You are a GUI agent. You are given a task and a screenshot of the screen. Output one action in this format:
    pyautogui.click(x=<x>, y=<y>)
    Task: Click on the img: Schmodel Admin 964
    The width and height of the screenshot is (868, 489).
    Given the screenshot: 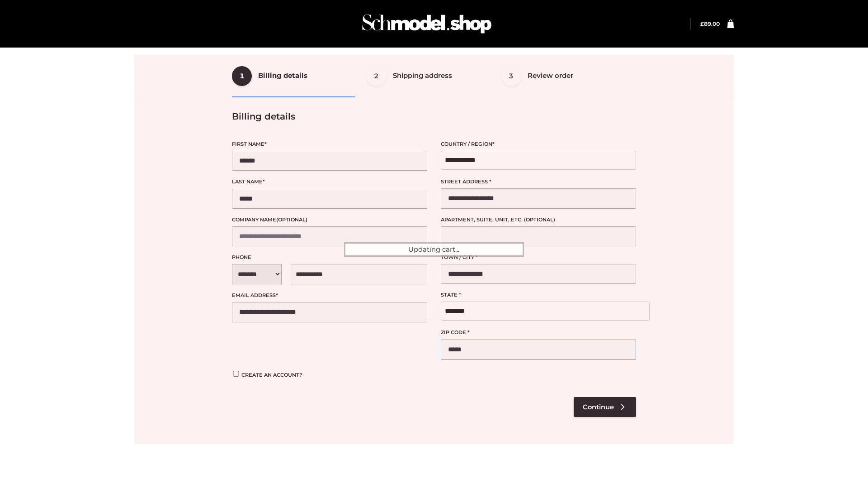 What is the action you would take?
    pyautogui.click(x=427, y=23)
    